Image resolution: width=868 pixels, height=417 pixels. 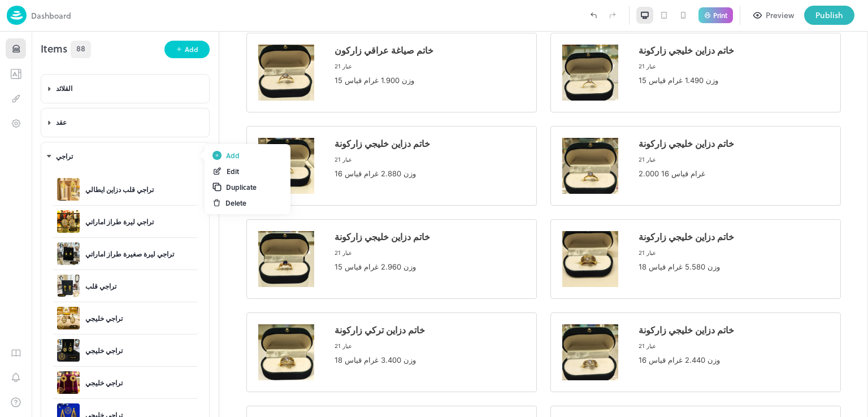 What do you see at coordinates (371, 320) in the screenshot?
I see `img: 1759267319946qsmbspjuxmf.jpg` at bounding box center [371, 320].